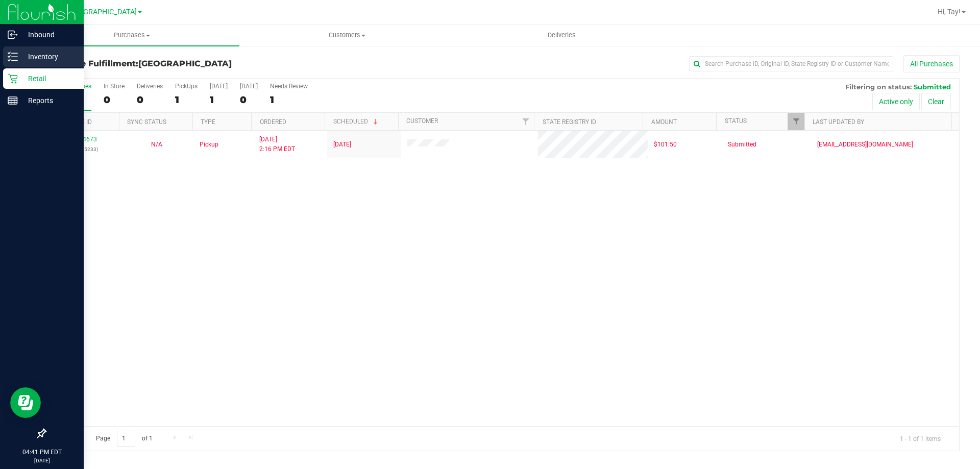 The height and width of the screenshot is (469, 980). Describe the element at coordinates (569, 122) in the screenshot. I see `a: State Registry ID` at that location.